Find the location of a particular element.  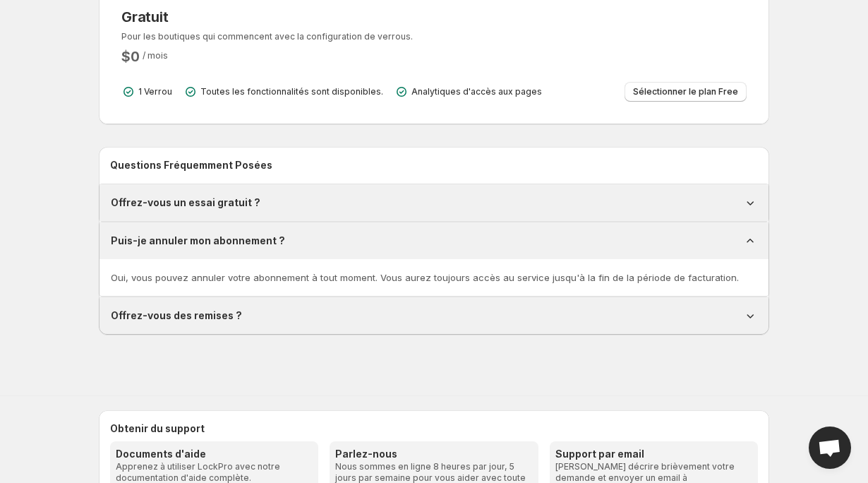

h3: Documents d'aide is located at coordinates (214, 454).